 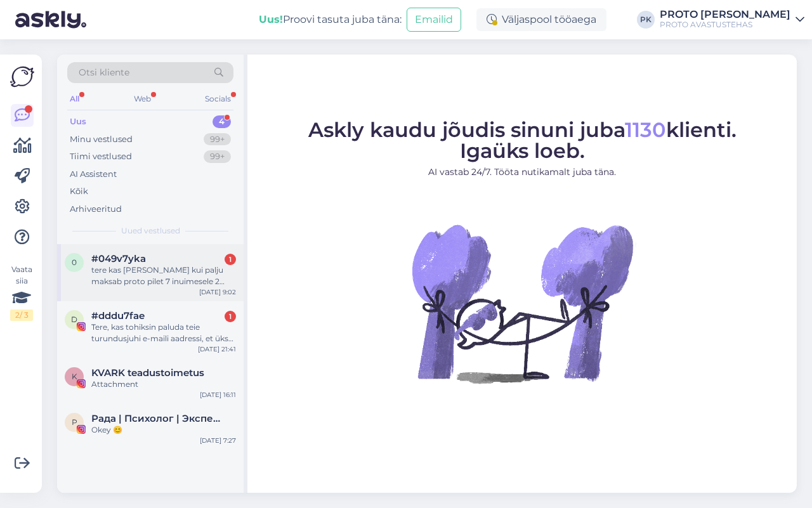 What do you see at coordinates (522, 172) in the screenshot?
I see `p: AI vastab 24/7. Tööta nutikamalt juba täna.` at bounding box center [522, 172].